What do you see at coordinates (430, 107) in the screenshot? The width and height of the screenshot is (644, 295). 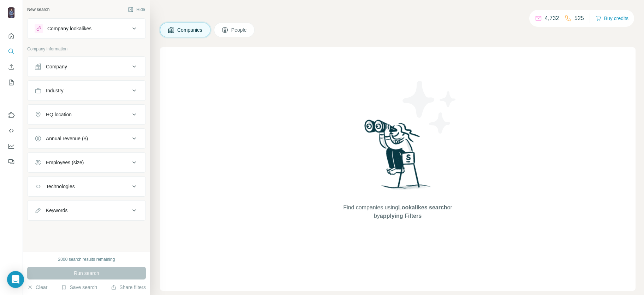 I see `img: Surfe Illustration - Stars` at bounding box center [430, 107].